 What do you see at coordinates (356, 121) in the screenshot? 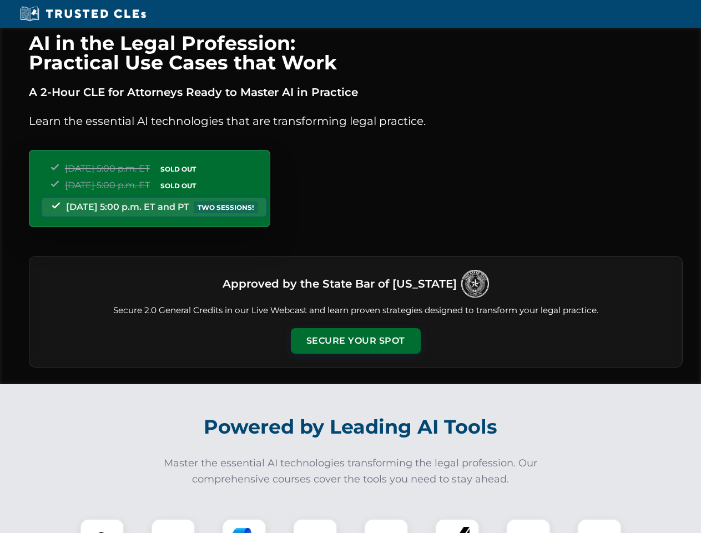
I see `p: Learn the essential AI technologies that are transforming legal practice.` at bounding box center [356, 121].